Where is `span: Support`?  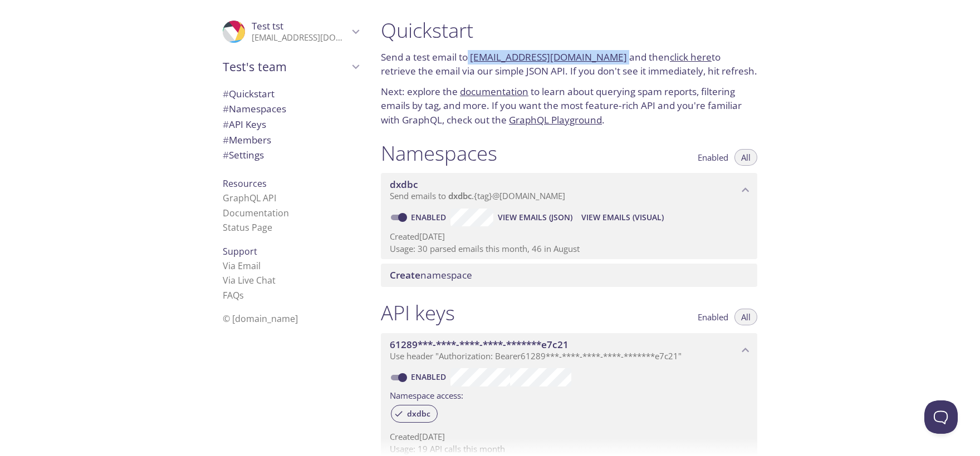
span: Support is located at coordinates (240, 252).